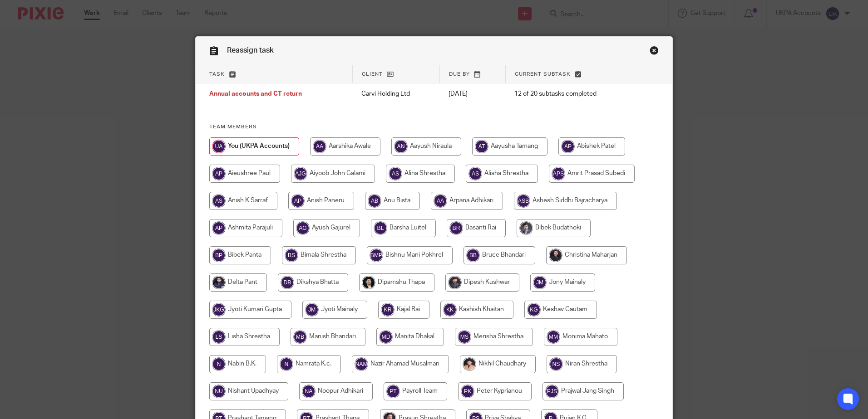  Describe the element at coordinates (256, 94) in the screenshot. I see `span: Annual accounts and CT return` at that location.